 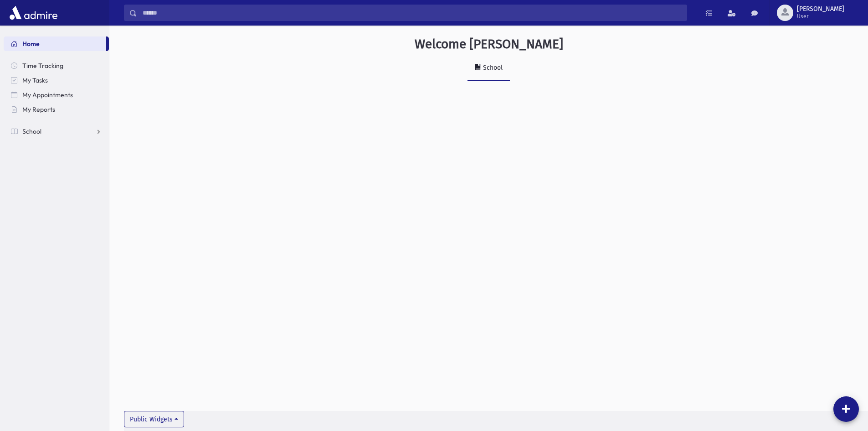 I want to click on img: AdmirePro, so click(x=33, y=13).